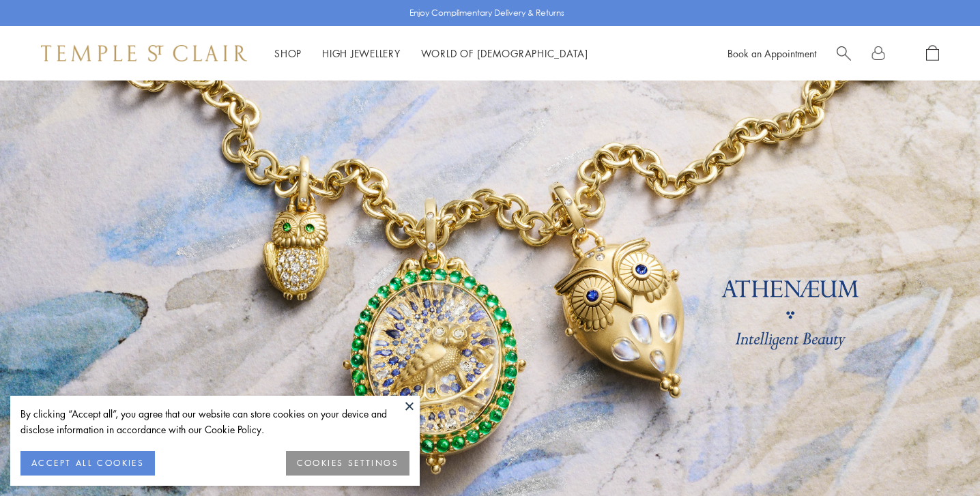 Image resolution: width=980 pixels, height=496 pixels. What do you see at coordinates (215, 421) in the screenshot?
I see `div: By clicking “Accept all”, you agree that our website can store cookies on your device and disclos...` at bounding box center [215, 421].